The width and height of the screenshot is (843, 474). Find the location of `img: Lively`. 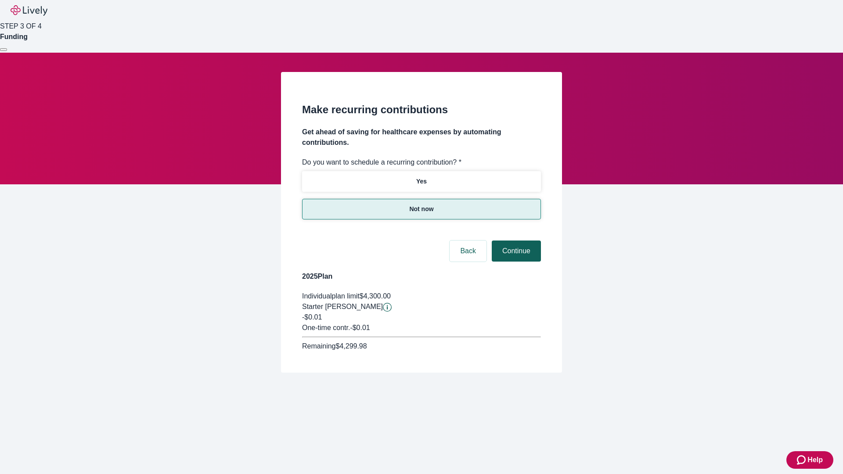

img: Lively is located at coordinates (29, 11).